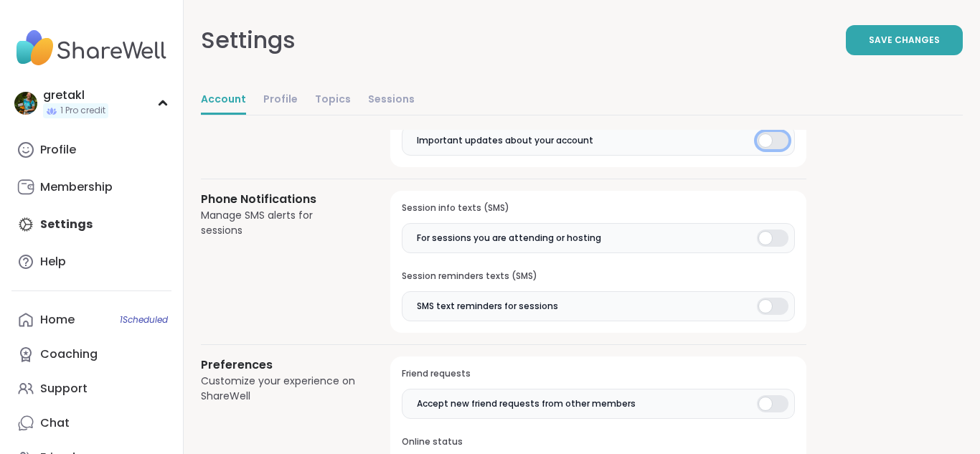 The width and height of the screenshot is (980, 454). What do you see at coordinates (91, 262) in the screenshot?
I see `a: Help` at bounding box center [91, 262].